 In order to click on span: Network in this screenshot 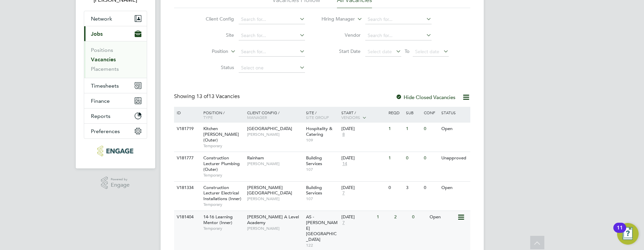, I will do `click(101, 19)`.